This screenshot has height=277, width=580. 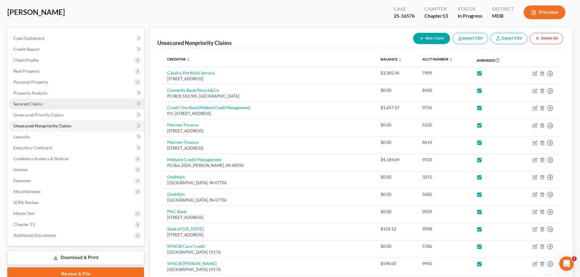 What do you see at coordinates (76, 148) in the screenshot?
I see `a: Executory Contracts` at bounding box center [76, 148].